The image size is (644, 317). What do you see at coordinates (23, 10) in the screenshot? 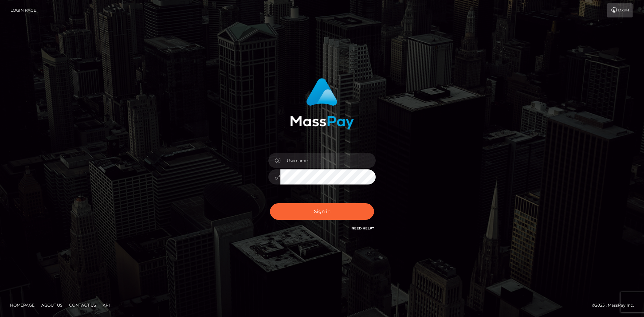
I see `a: Login Page` at bounding box center [23, 10].